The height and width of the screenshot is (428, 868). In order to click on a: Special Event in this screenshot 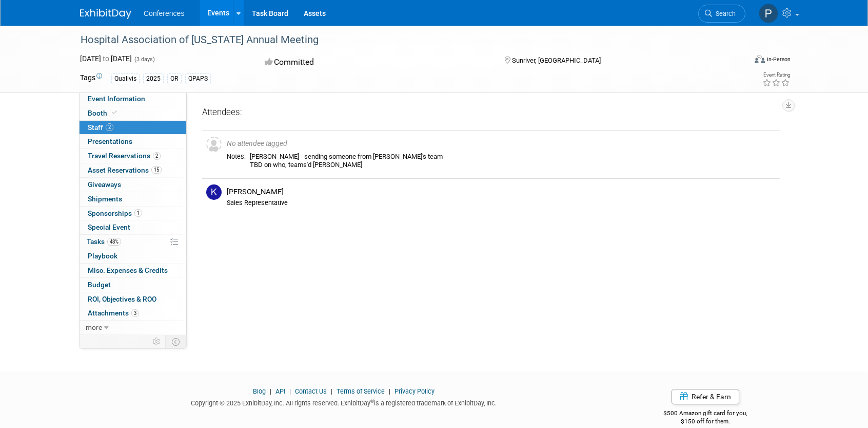, I will do `click(133, 226)`.